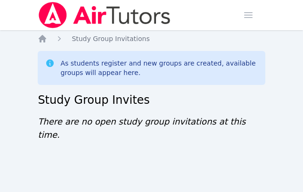 The height and width of the screenshot is (192, 303). I want to click on span: There are no open study group invitations at this time., so click(142, 128).